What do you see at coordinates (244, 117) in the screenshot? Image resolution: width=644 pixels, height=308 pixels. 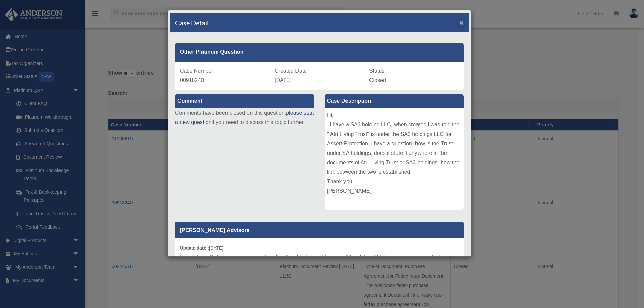 I see `a: please start a new question` at bounding box center [244, 117].